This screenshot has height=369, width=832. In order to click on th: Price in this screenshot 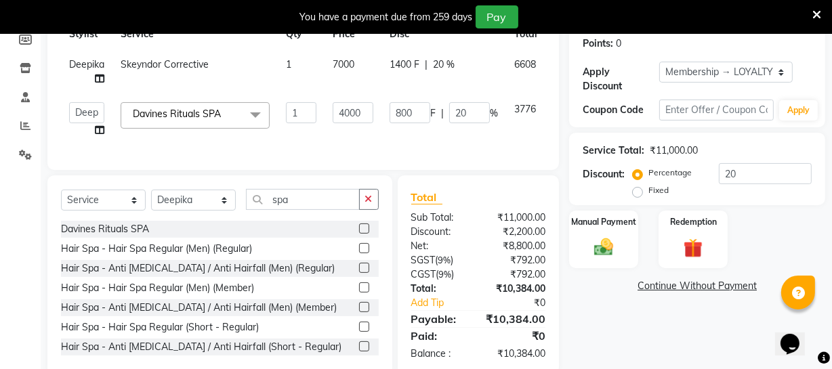, I will do `click(353, 34)`.